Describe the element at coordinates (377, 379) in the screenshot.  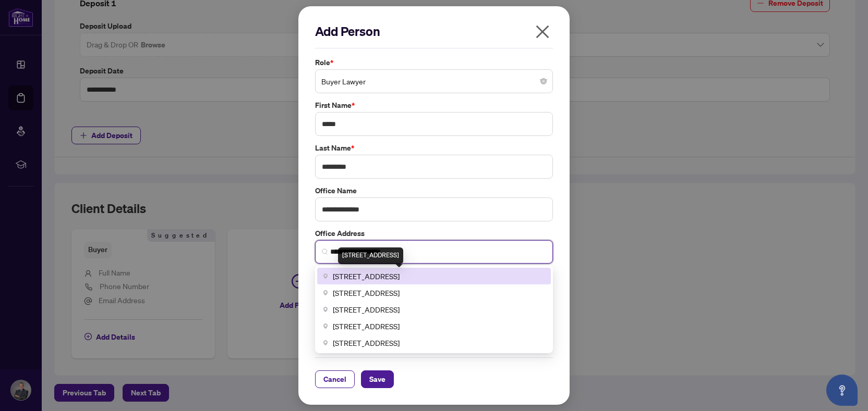
I see `span: Save` at that location.